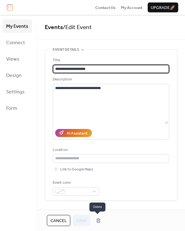  What do you see at coordinates (14, 75) in the screenshot?
I see `span: Design` at bounding box center [14, 75].